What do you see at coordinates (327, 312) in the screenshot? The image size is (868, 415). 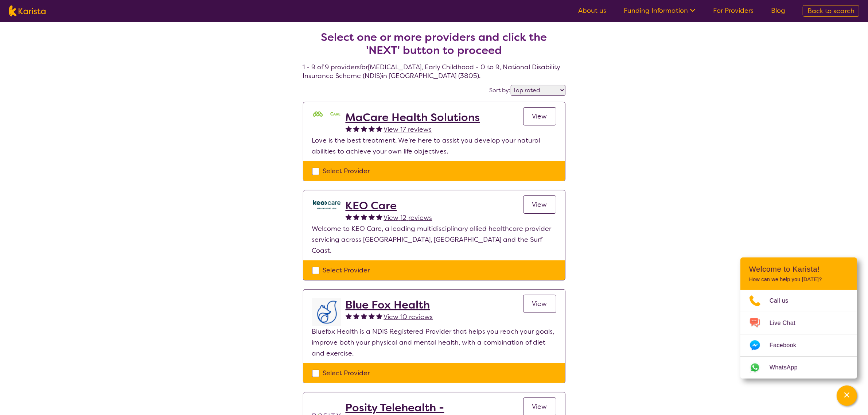 I see `img: lyehhyr6avbivpacwqcf.png` at bounding box center [327, 312].